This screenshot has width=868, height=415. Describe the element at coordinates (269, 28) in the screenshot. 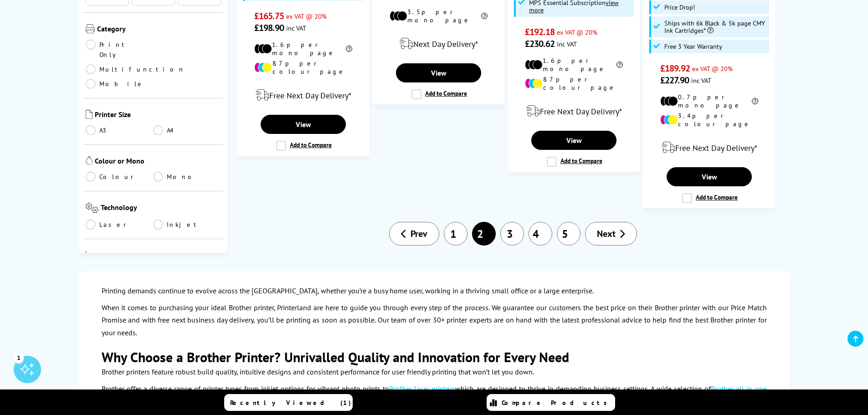

I see `span: £198.90` at that location.